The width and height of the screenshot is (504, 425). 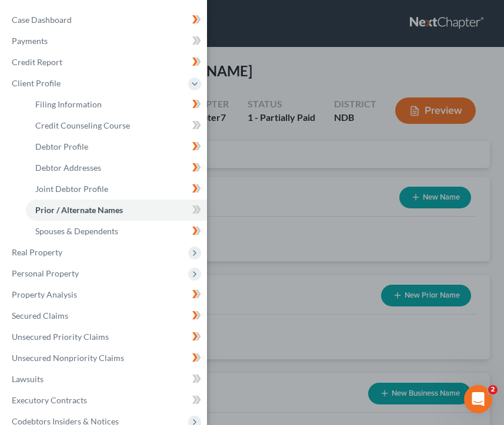 I want to click on a: Prior / Alternate Names, so click(x=116, y=210).